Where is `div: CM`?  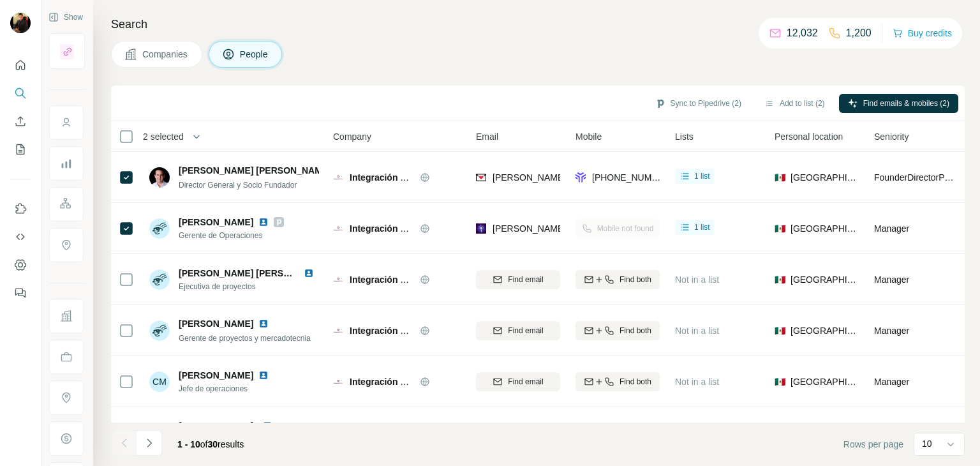
div: CM is located at coordinates (159, 382).